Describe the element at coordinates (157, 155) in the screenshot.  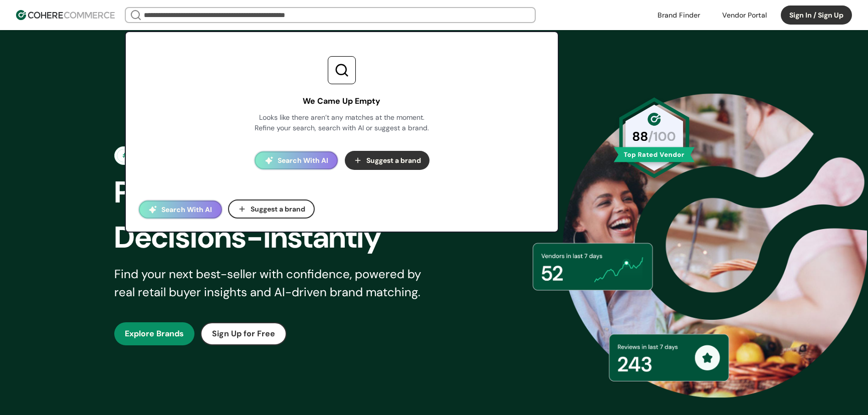
I see `div: #RetailTransparency` at that location.